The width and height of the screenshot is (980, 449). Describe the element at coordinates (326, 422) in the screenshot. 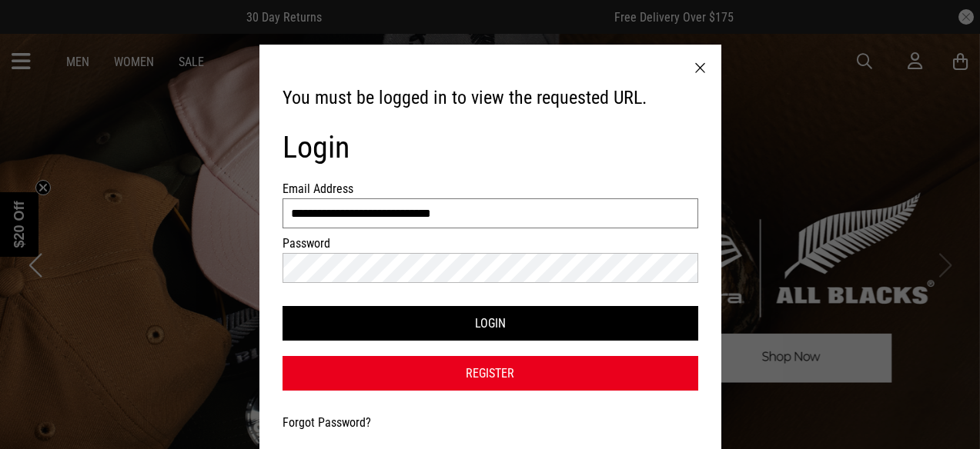

I see `a: Forgot Password?` at that location.